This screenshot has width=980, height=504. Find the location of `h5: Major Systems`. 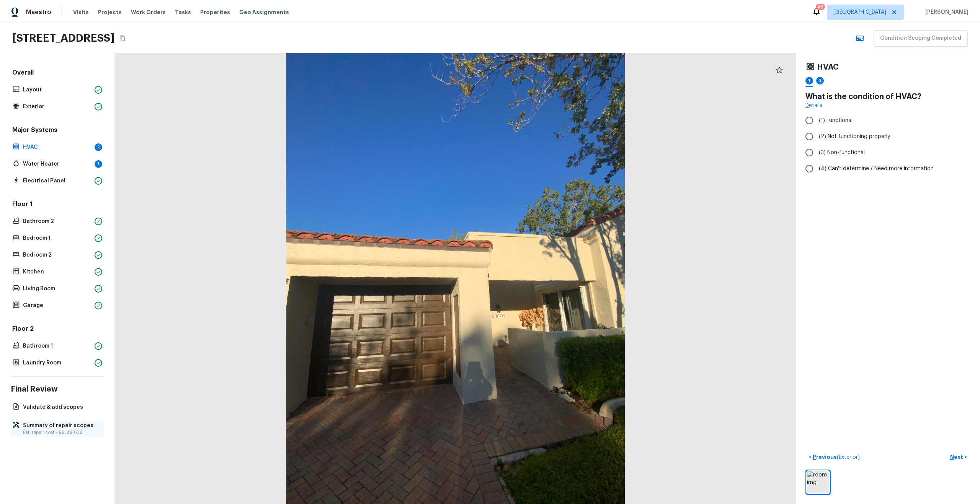

h5: Major Systems is located at coordinates (57, 131).